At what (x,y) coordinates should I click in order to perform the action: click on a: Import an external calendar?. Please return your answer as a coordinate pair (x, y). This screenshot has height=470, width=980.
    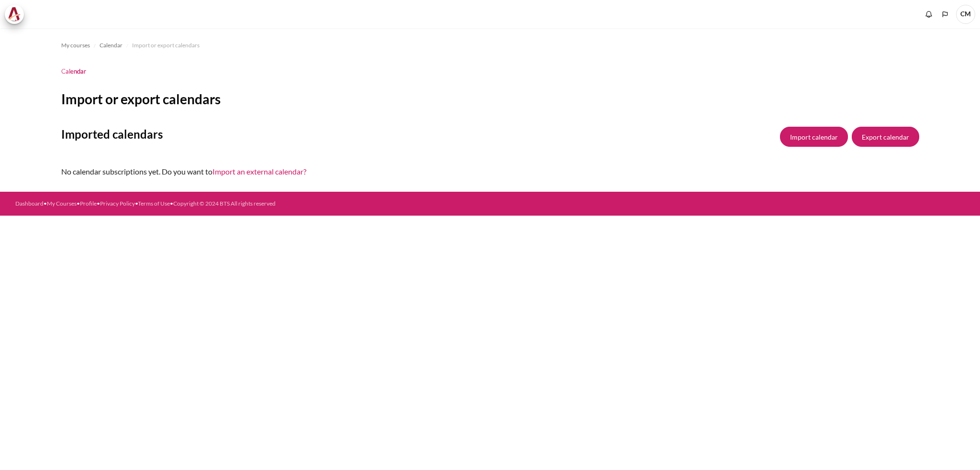
    Looking at the image, I should click on (259, 171).